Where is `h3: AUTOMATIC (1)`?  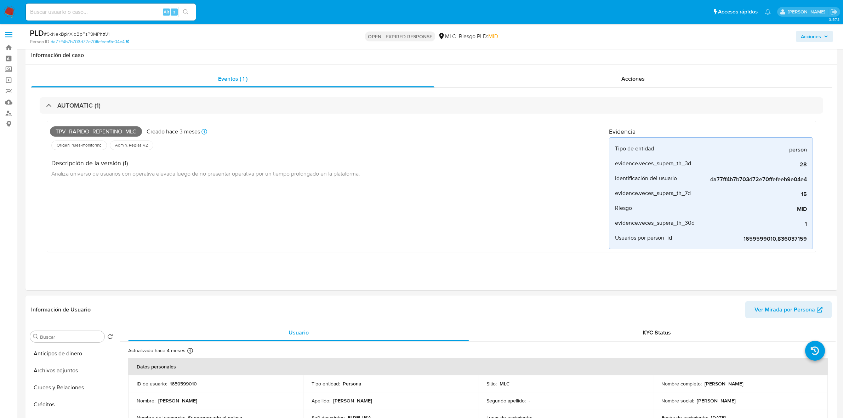
h3: AUTOMATIC (1) is located at coordinates (79, 105).